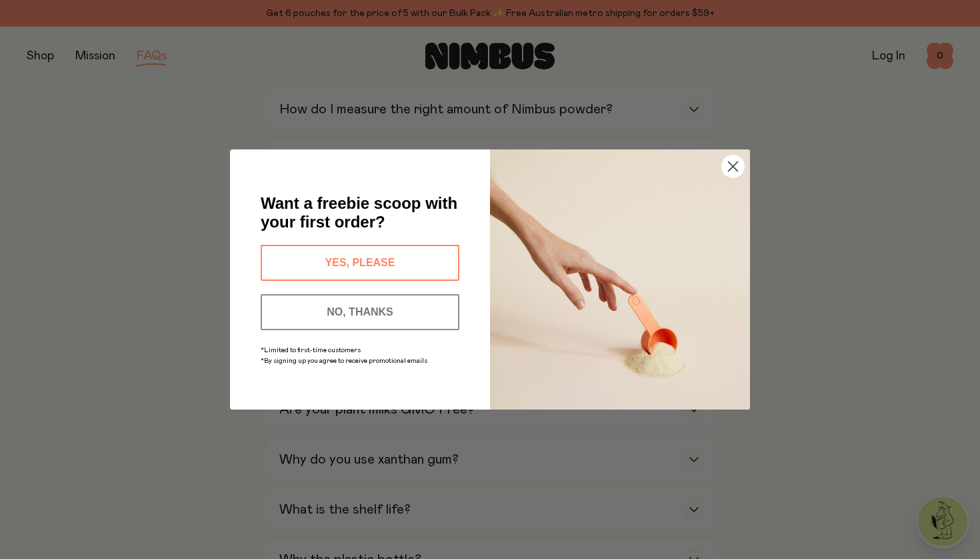 The width and height of the screenshot is (980, 559). I want to click on img: c0d45117-8e62-4a02-9742-374a5db49d45.jpeg, so click(620, 279).